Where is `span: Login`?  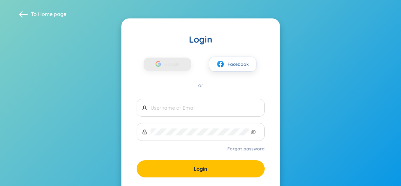 span: Login is located at coordinates (200, 168).